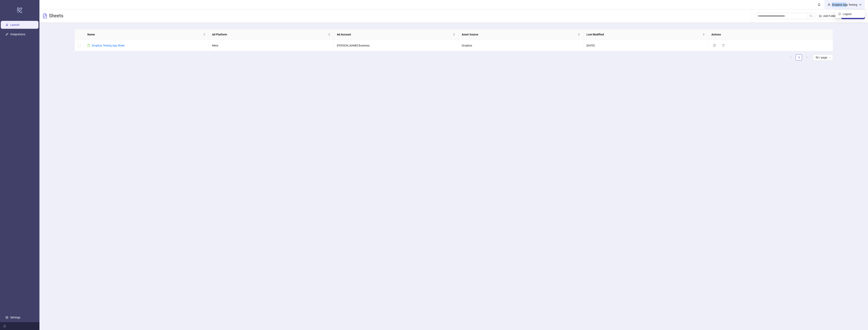 The image size is (868, 330). Describe the element at coordinates (714, 46) in the screenshot. I see `span: copy` at that location.